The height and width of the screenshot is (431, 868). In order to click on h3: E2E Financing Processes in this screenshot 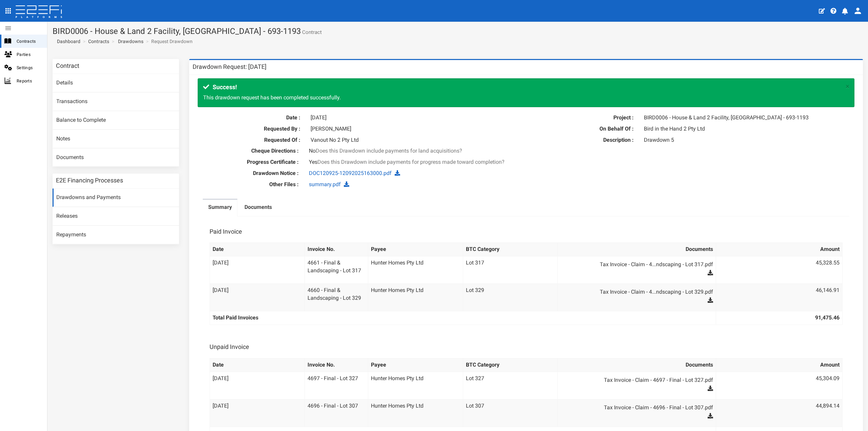, I will do `click(90, 180)`.